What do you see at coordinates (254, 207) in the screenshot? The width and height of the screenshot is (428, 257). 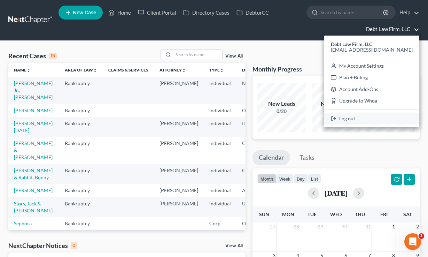 I see `td: UTB` at bounding box center [254, 207].